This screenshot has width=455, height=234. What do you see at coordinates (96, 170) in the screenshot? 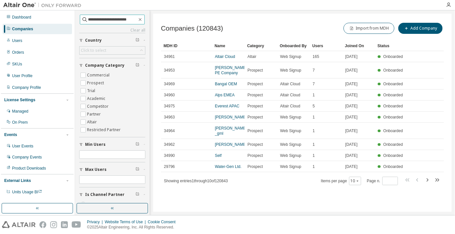
I see `span: Max Users` at bounding box center [96, 170].